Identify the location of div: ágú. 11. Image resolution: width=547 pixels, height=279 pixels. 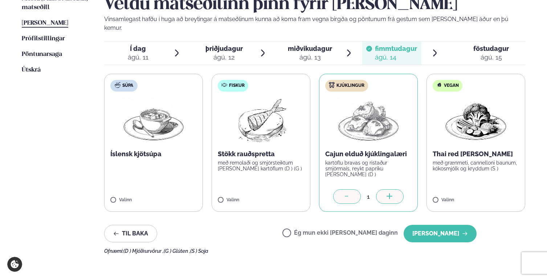
(138, 57).